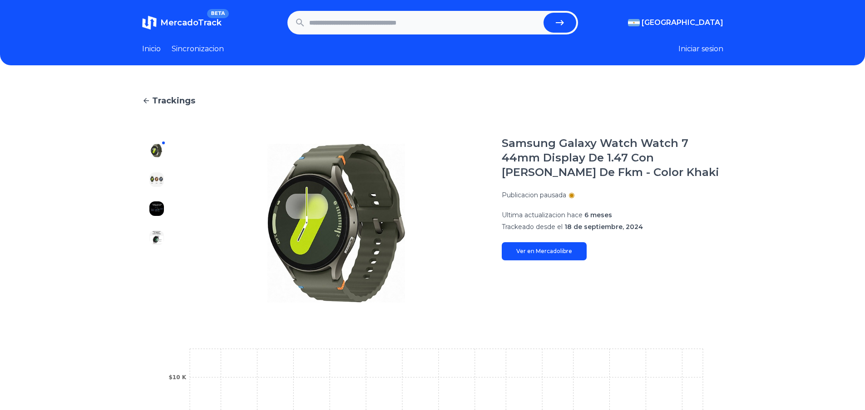 This screenshot has height=410, width=865. What do you see at coordinates (544, 251) in the screenshot?
I see `a: Ver en Mercadolibre` at bounding box center [544, 251].